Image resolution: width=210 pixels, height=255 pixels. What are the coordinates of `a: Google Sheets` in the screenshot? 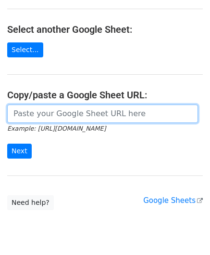 It's located at (173, 200).